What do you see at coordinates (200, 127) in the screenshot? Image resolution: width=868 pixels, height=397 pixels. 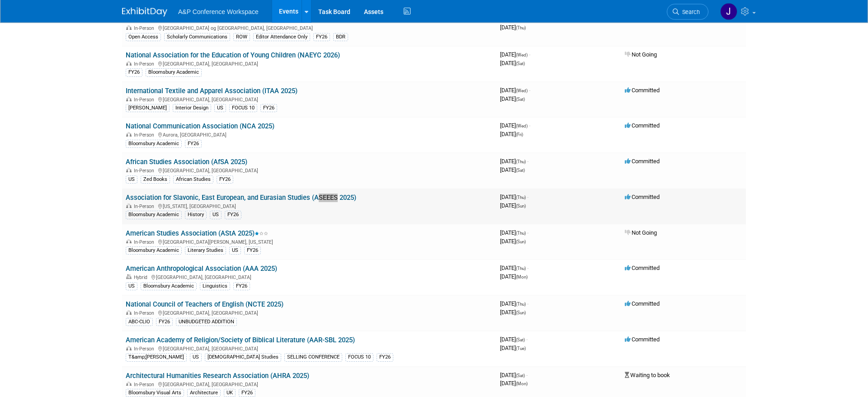 I see `a: National Communication Association (NCA 2025)` at bounding box center [200, 127].